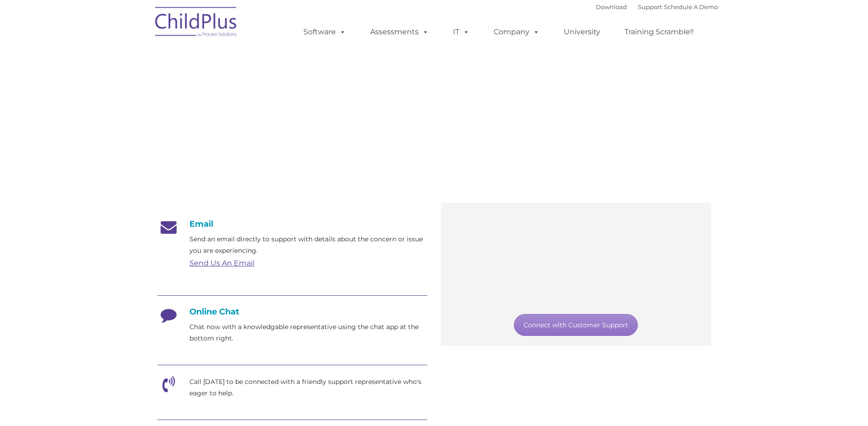 The height and width of the screenshot is (426, 868). I want to click on a: Assessments, so click(399, 32).